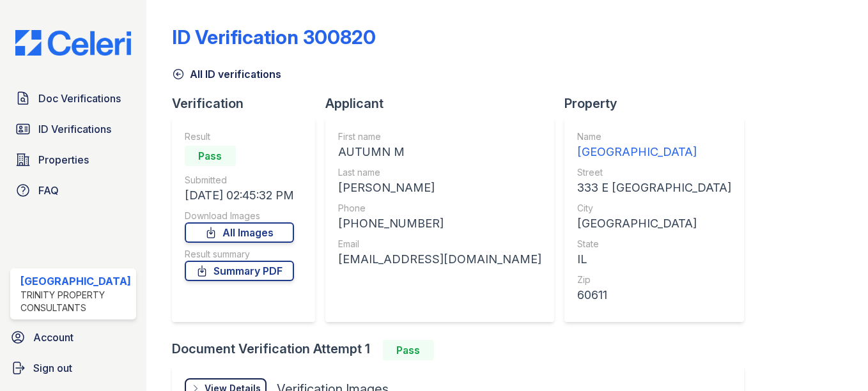  What do you see at coordinates (440, 208) in the screenshot?
I see `div: Phone` at bounding box center [440, 208].